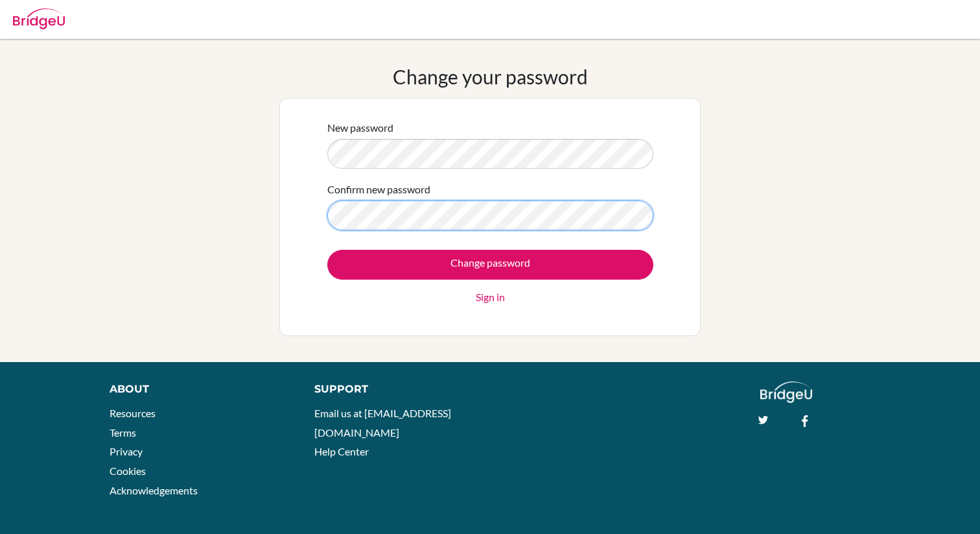 Image resolution: width=980 pixels, height=534 pixels. What do you see at coordinates (786, 392) in the screenshot?
I see `img: logo_white@2x-f4f0deed5e89b7ecb1c2cc34c3e3d731f90f0f143d5ea2071677605dd97b5244.png` at bounding box center [786, 392].